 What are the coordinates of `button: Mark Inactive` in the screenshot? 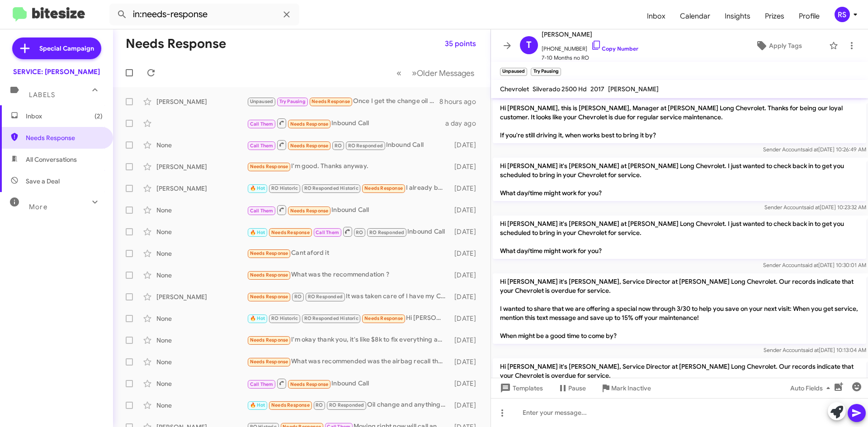 It's located at (626, 389).